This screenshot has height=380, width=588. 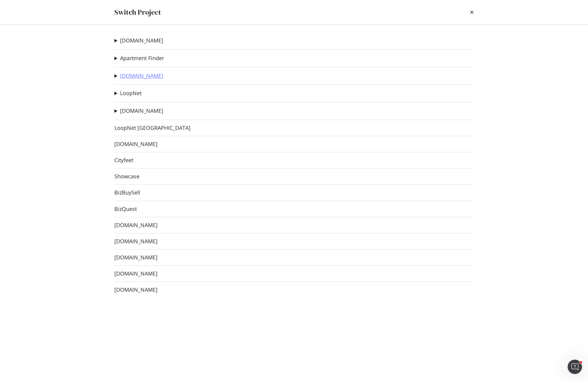 I want to click on summary: Apartment Finder, so click(x=139, y=58).